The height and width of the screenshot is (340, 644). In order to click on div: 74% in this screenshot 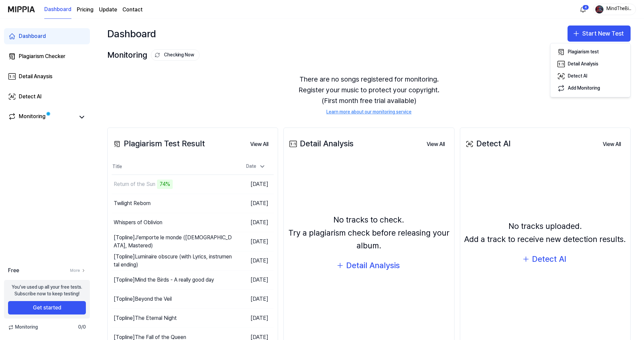, I will do `click(165, 184)`.